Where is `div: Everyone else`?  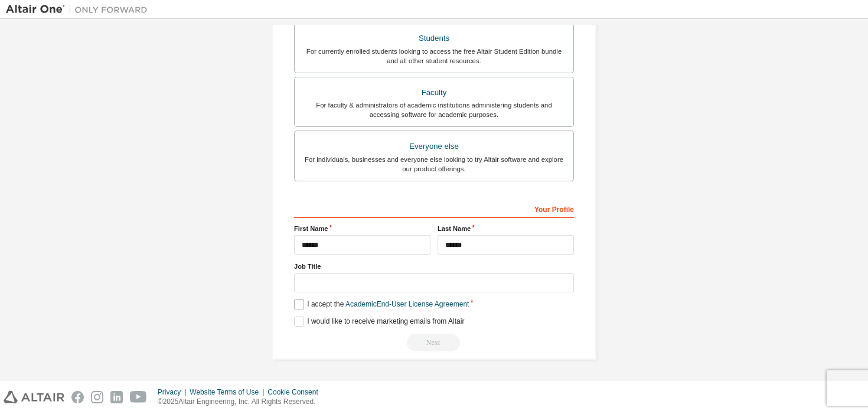
div: Everyone else is located at coordinates (434, 147).